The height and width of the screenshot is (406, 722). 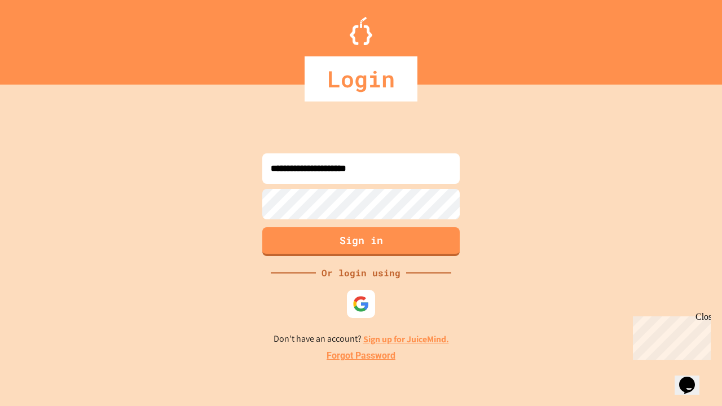 I want to click on div: Or login using, so click(x=361, y=273).